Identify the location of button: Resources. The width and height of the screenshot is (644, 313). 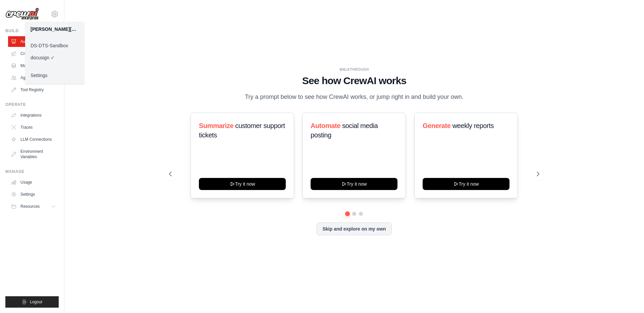
(33, 206).